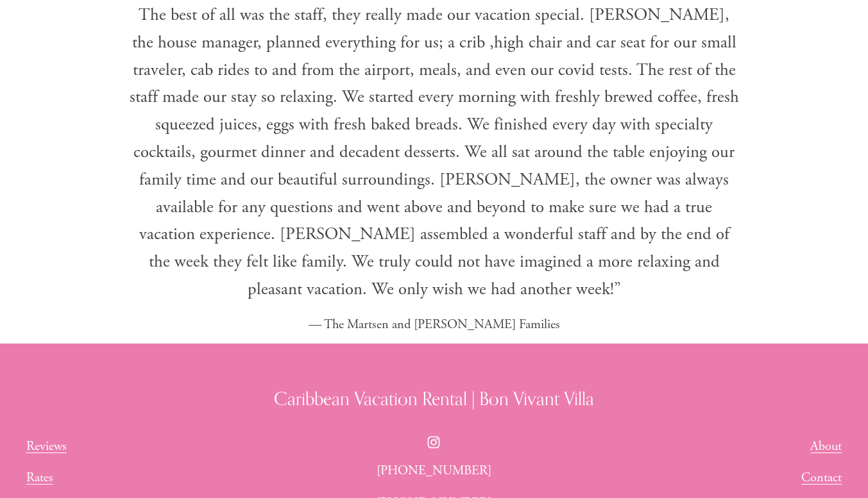 The image size is (868, 498). I want to click on a: Instagram, so click(434, 442).